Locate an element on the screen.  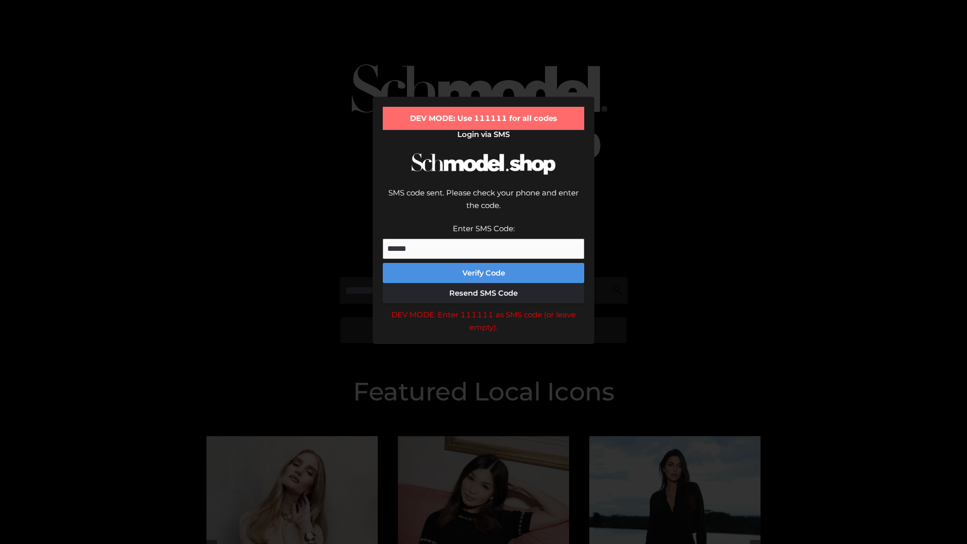
h2: Login via SMS is located at coordinates (483, 134).